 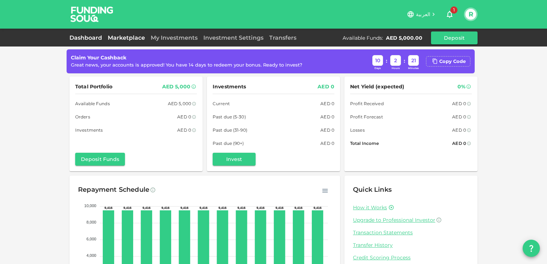 I want to click on span: العربية, so click(x=423, y=14).